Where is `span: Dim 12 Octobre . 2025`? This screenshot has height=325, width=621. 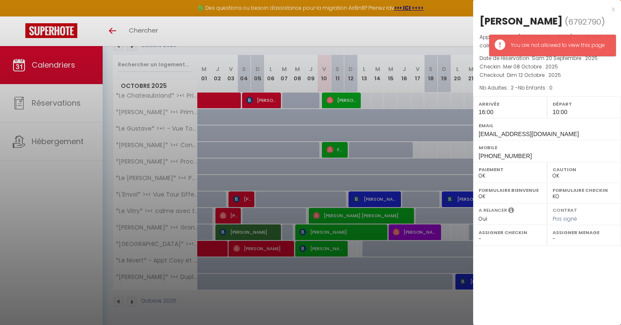 span: Dim 12 Octobre . 2025 is located at coordinates (534, 75).